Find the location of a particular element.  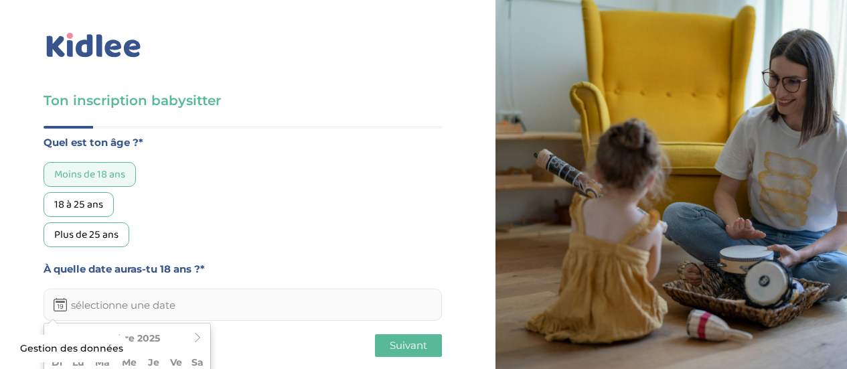

div: Moins de 18 ans is located at coordinates (90, 174).